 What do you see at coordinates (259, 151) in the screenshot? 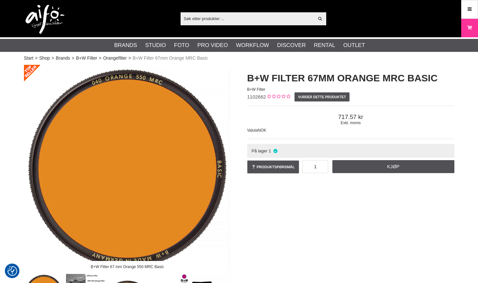
I see `span: På lager` at bounding box center [259, 151].